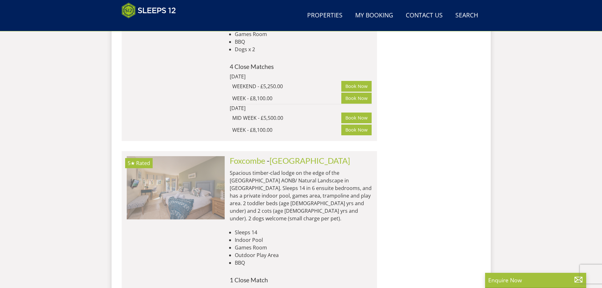  What do you see at coordinates (467, 15) in the screenshot?
I see `a: Search` at bounding box center [467, 15].